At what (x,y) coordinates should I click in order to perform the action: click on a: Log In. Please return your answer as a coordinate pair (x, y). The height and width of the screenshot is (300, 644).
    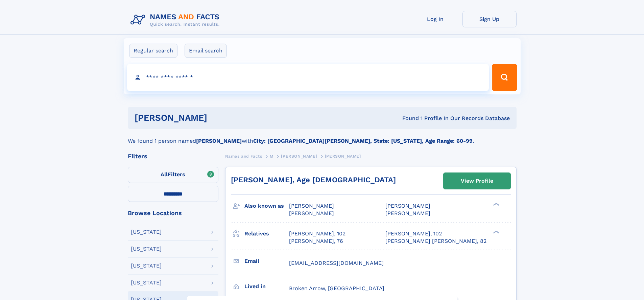
    Looking at the image, I should click on (436, 19).